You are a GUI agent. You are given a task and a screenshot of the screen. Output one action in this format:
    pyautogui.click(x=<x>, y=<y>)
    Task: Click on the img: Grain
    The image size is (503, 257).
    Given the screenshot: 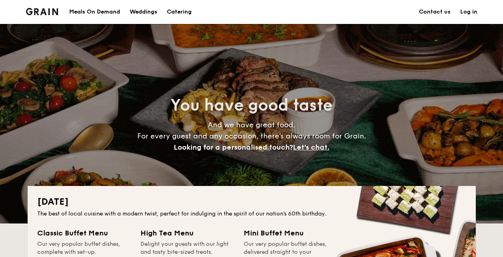 What is the action you would take?
    pyautogui.click(x=42, y=12)
    